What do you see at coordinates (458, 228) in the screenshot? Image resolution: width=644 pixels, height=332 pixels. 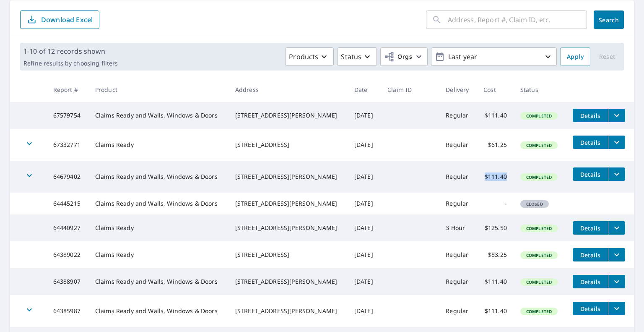 I see `td: 3 Hour` at bounding box center [458, 228].